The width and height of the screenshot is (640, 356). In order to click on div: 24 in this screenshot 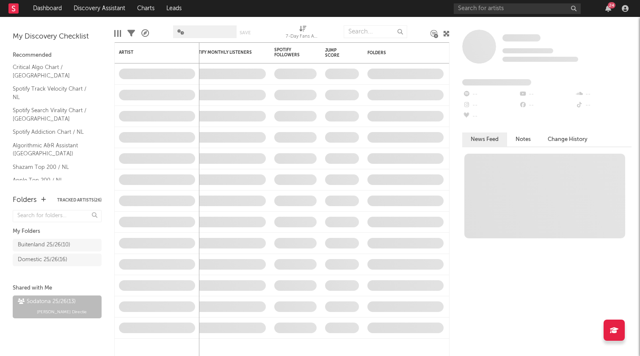, I will do `click(612, 5)`.